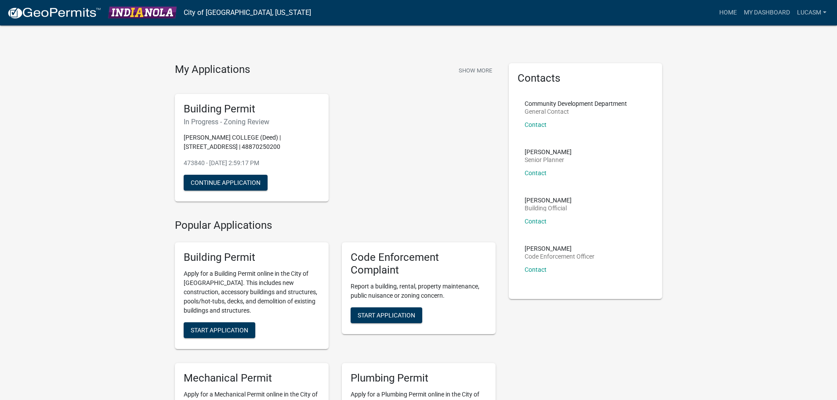  Describe the element at coordinates (419, 291) in the screenshot. I see `p: Report a building, rental, property maintenance, public nuisance or zoning concern.` at that location.